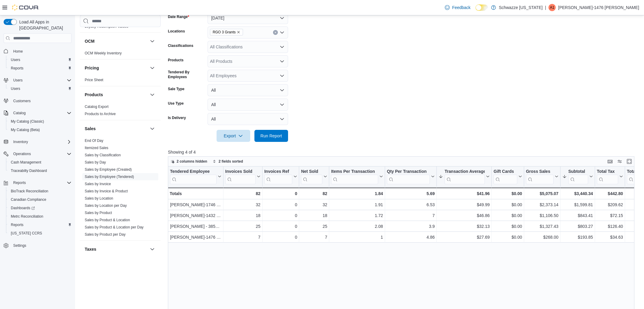 This screenshot has height=309, width=644. What do you see at coordinates (610, 194) in the screenshot?
I see `div: $442.80` at bounding box center [610, 194].